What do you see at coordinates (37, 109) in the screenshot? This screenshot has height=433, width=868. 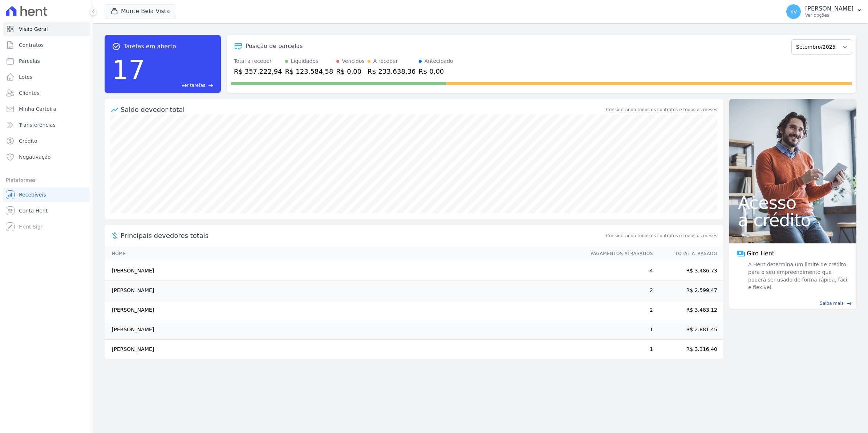 I see `span: Minha Carteira` at bounding box center [37, 109].